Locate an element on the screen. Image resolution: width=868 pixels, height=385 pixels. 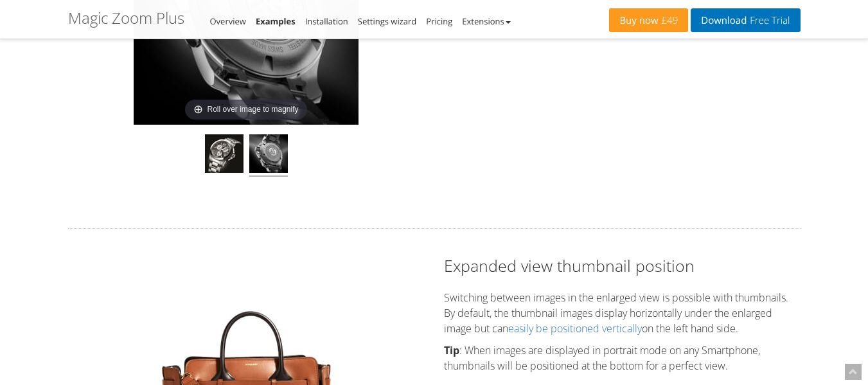
span: Free Trial is located at coordinates (767, 20).